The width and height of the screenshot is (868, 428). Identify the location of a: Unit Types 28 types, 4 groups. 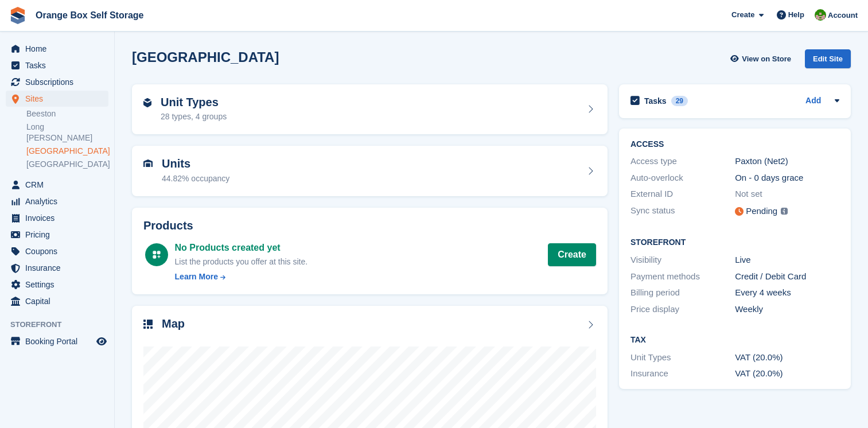
(370, 110).